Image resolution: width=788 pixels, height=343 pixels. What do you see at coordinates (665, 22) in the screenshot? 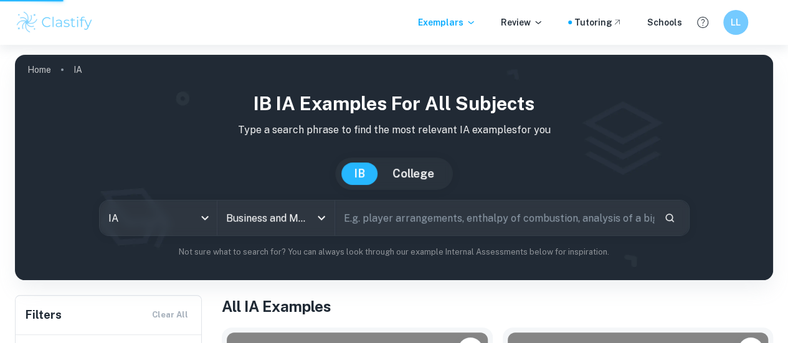
I see `div: Schools` at bounding box center [665, 22].